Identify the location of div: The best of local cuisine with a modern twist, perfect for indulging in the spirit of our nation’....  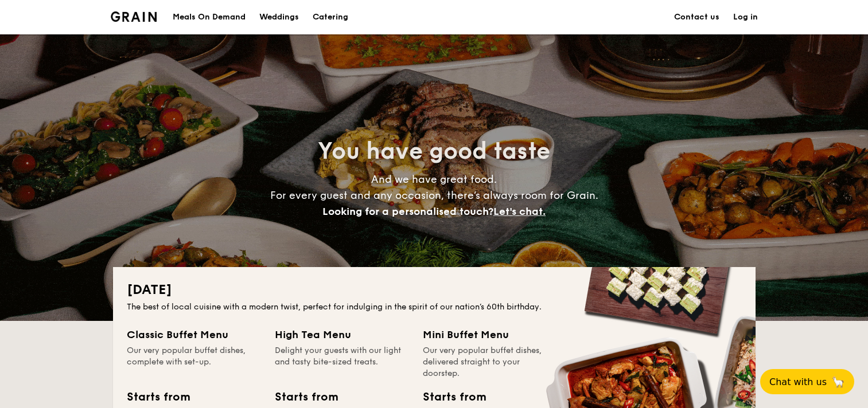
(434, 307).